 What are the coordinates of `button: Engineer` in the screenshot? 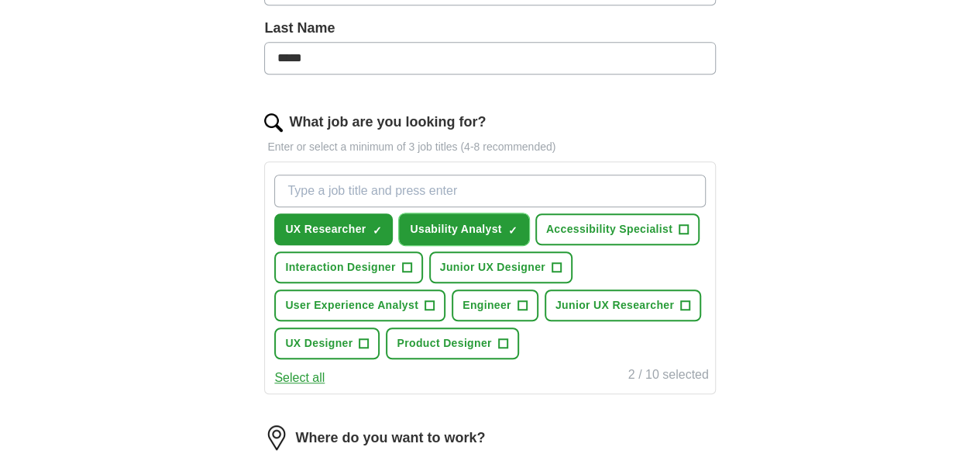 It's located at (495, 305).